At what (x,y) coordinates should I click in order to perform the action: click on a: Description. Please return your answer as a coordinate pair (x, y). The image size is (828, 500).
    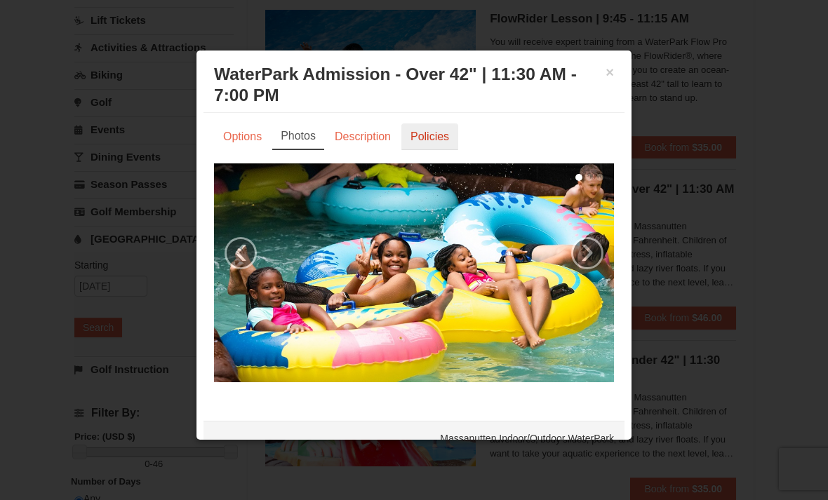
    Looking at the image, I should click on (363, 137).